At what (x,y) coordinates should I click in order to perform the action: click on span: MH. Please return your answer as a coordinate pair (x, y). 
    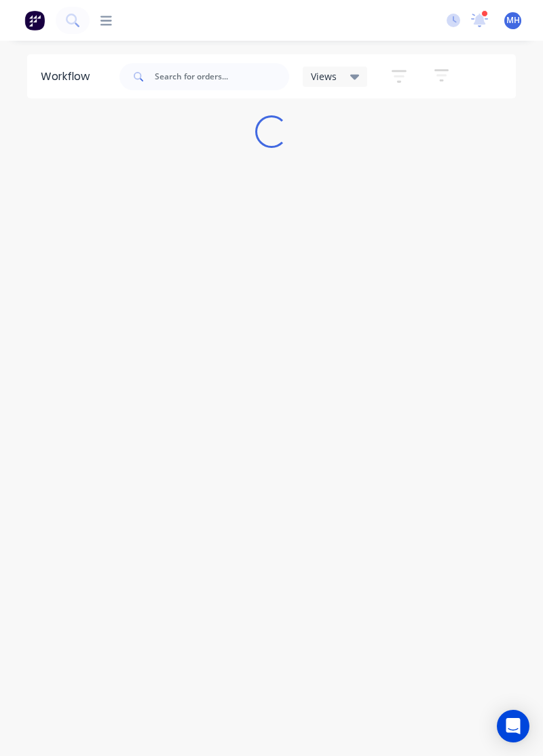
    Looking at the image, I should click on (514, 21).